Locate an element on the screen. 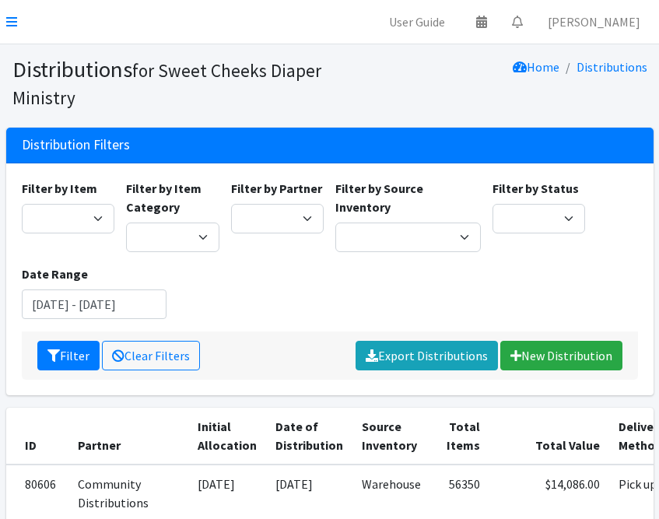  th: Initial Allocation is located at coordinates (227, 435).